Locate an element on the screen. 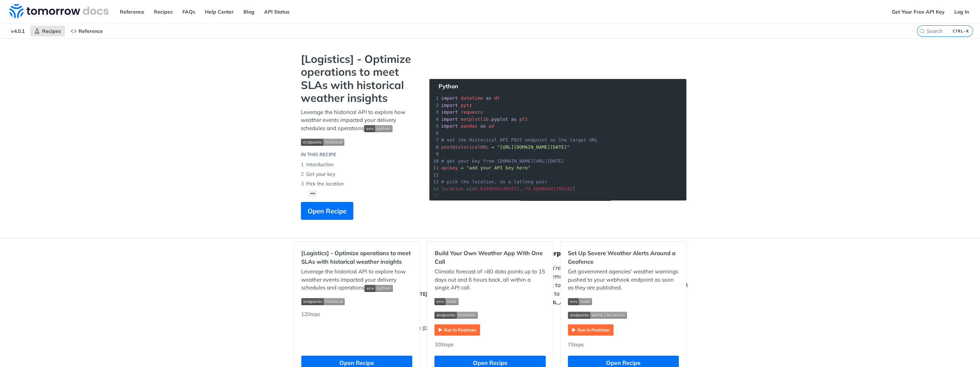  h2: Build Your Own Weather App With One Call is located at coordinates (490, 257).